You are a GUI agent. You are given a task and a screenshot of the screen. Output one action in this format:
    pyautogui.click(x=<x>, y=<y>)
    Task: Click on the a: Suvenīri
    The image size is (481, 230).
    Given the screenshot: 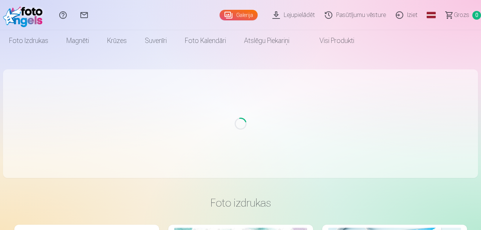 What is the action you would take?
    pyautogui.click(x=156, y=41)
    